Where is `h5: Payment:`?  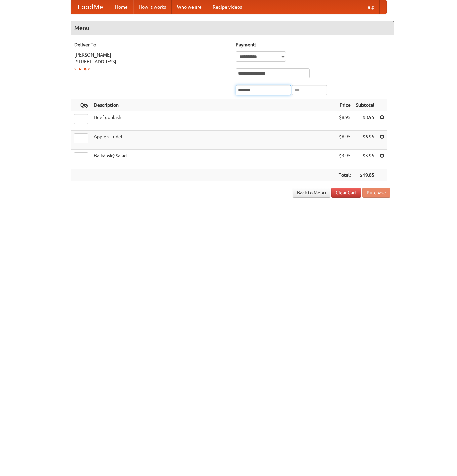
h5: Payment: is located at coordinates (313, 45).